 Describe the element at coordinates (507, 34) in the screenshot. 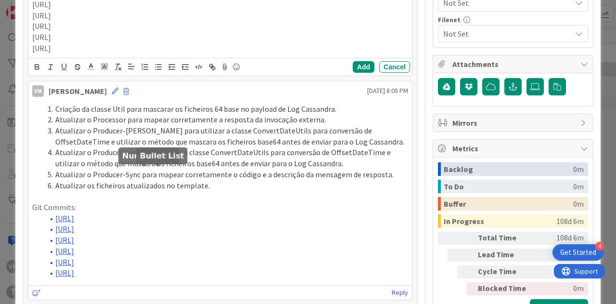

I see `span: Not Set` at that location.